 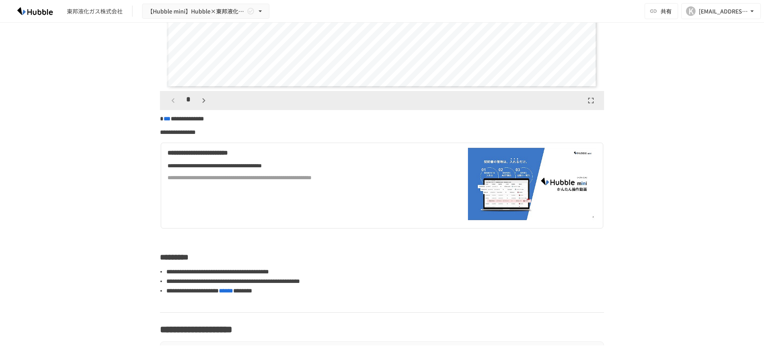 I want to click on button: 共有, so click(x=661, y=11).